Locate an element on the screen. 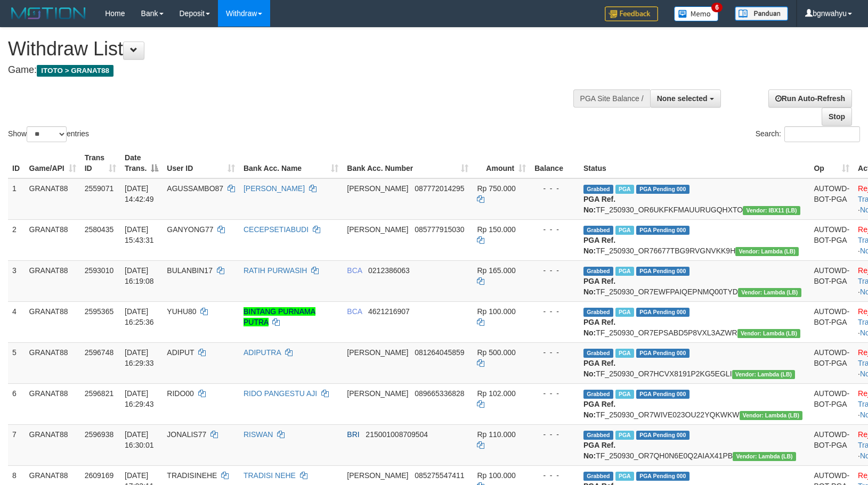 The height and width of the screenshot is (485, 868). a: TRADISI NEHE is located at coordinates (269, 475).